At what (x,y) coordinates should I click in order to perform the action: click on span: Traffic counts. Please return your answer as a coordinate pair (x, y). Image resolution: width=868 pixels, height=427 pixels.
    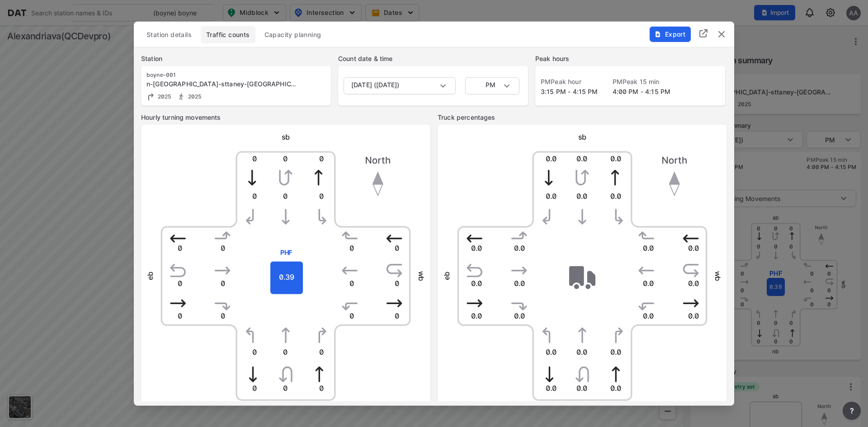
    Looking at the image, I should click on (228, 34).